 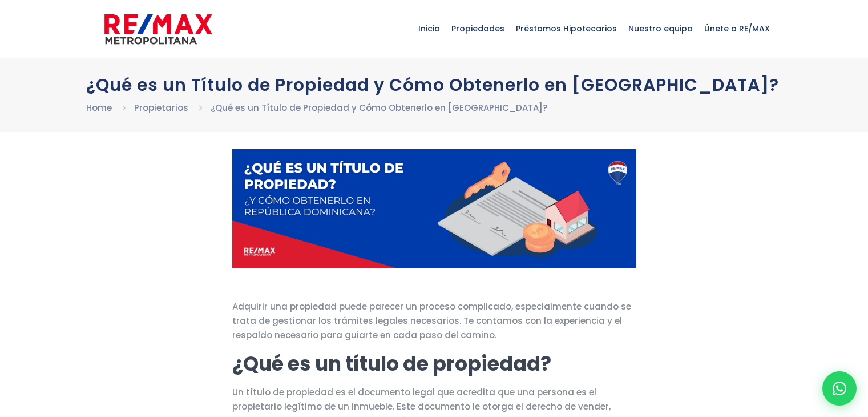 I want to click on span: Préstamos Hipotecarios, so click(x=566, y=29).